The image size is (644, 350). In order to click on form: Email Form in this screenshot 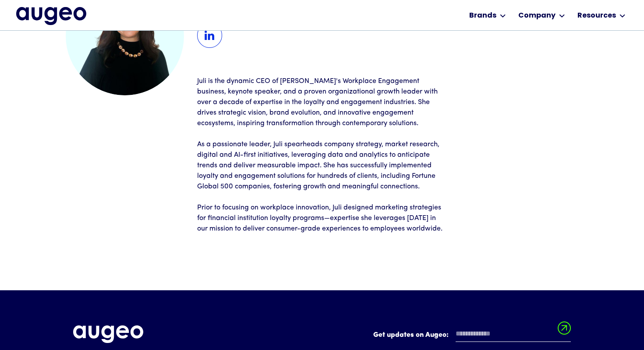, I will do `click(472, 336)`.